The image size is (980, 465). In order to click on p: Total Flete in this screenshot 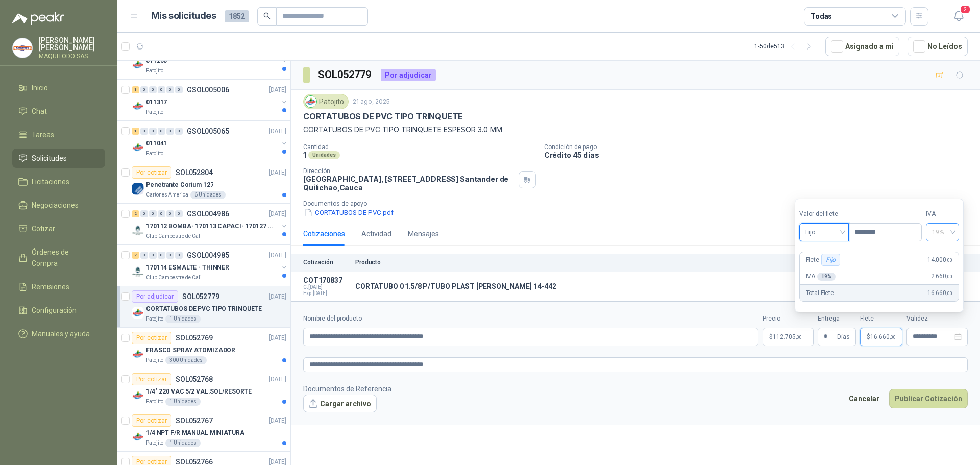, I will do `click(820, 293)`.